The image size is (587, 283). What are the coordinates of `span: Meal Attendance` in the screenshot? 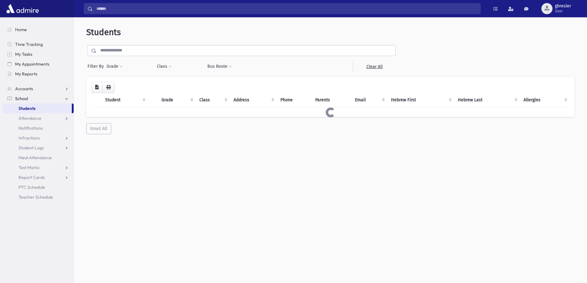 It's located at (35, 158).